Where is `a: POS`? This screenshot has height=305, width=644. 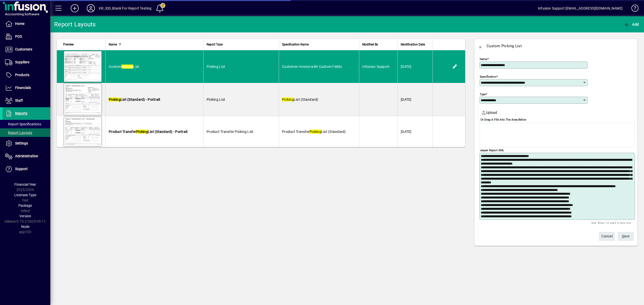
a: POS is located at coordinates (26, 37).